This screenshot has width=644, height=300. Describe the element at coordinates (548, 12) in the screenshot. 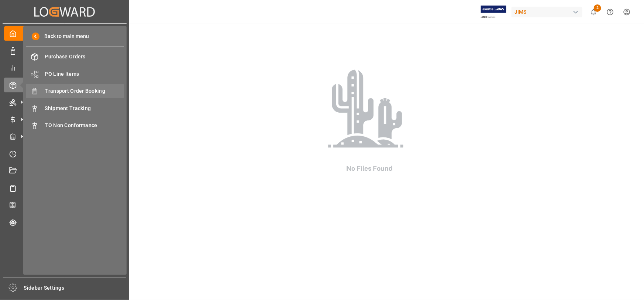

I see `button: JIMS` at that location.